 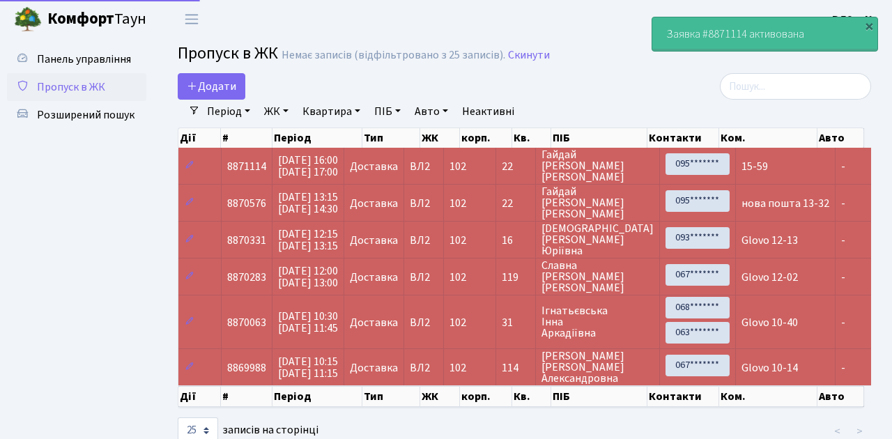 What do you see at coordinates (77, 59) in the screenshot?
I see `a: Панель управління` at bounding box center [77, 59].